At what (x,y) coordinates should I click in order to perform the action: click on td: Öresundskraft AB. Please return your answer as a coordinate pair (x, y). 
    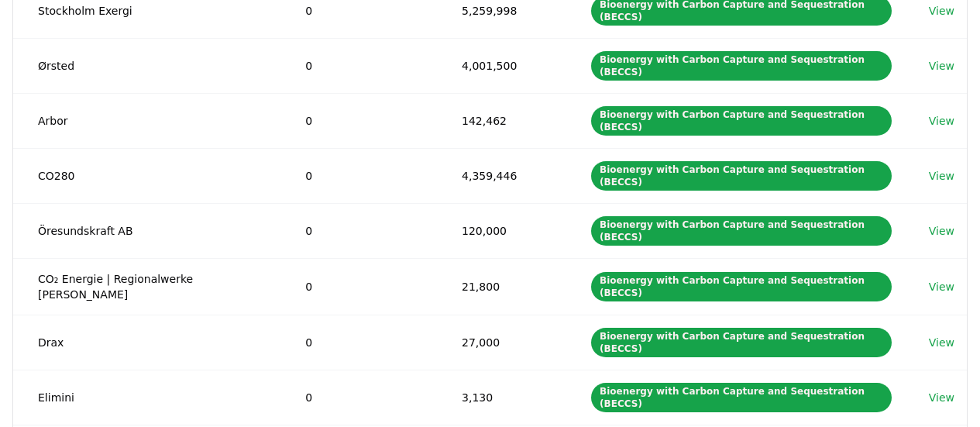
    Looking at the image, I should click on (147, 230).